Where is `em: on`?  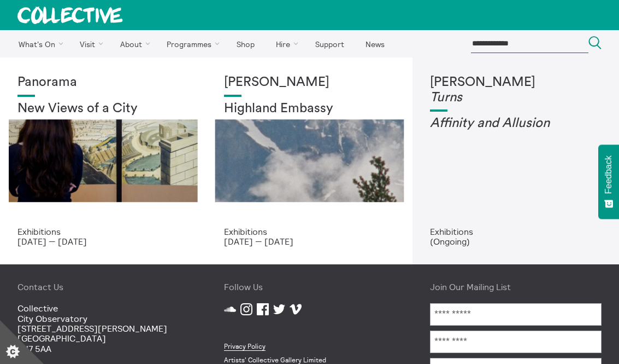 em: on is located at coordinates (542, 123).